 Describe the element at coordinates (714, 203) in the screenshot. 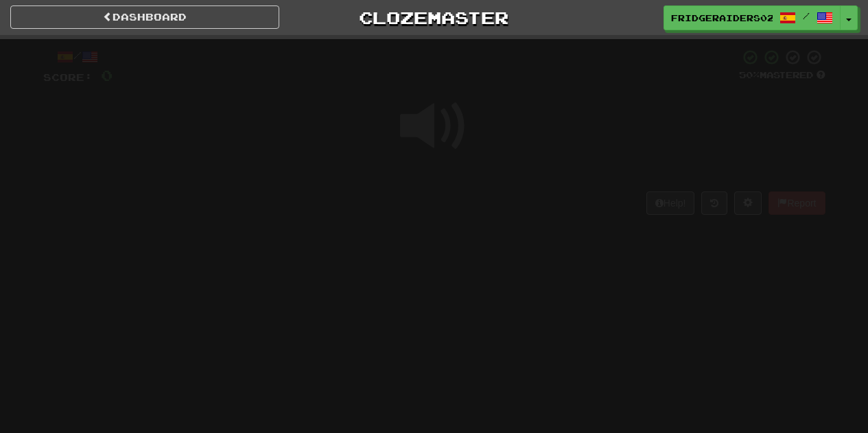

I see `button: Round history (alt+y)` at that location.